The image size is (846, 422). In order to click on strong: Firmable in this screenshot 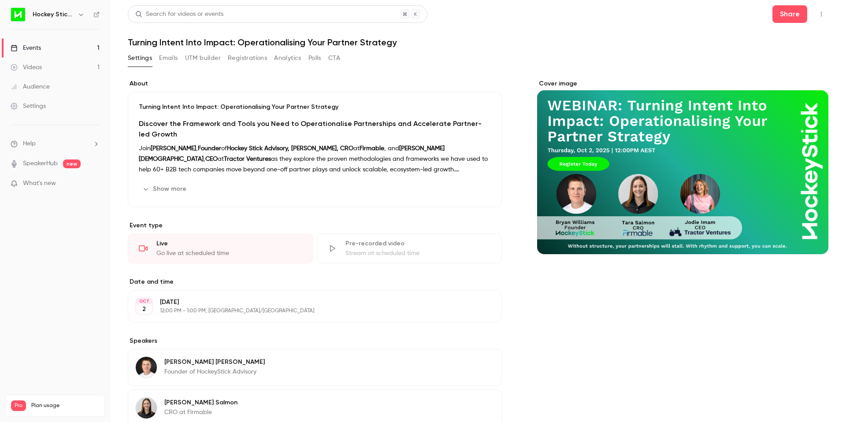, I will do `click(372, 148)`.